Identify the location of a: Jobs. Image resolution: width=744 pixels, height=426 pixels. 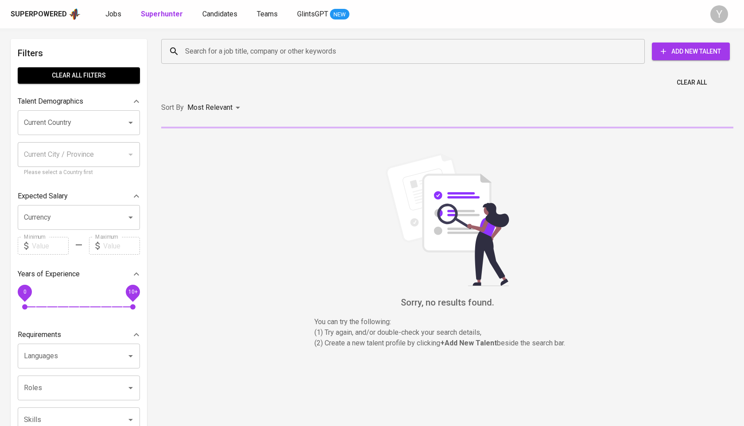
(114, 14).